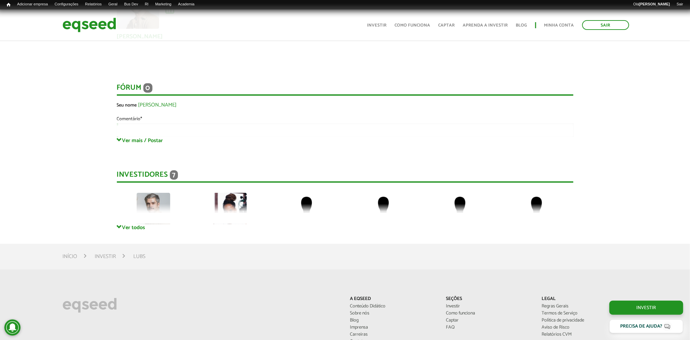  Describe the element at coordinates (585, 299) in the screenshot. I see `p: Legal` at that location.